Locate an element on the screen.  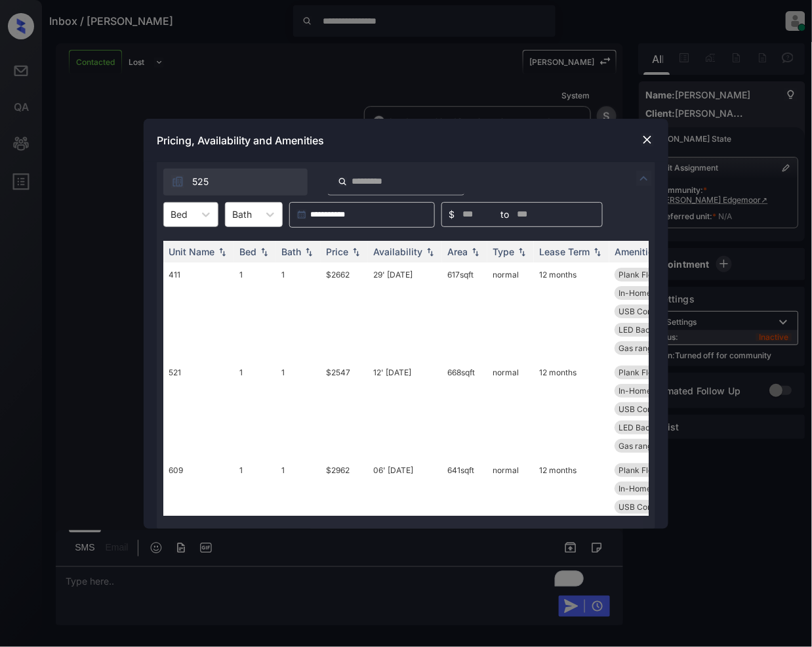
div: Lease Term is located at coordinates (565, 251).